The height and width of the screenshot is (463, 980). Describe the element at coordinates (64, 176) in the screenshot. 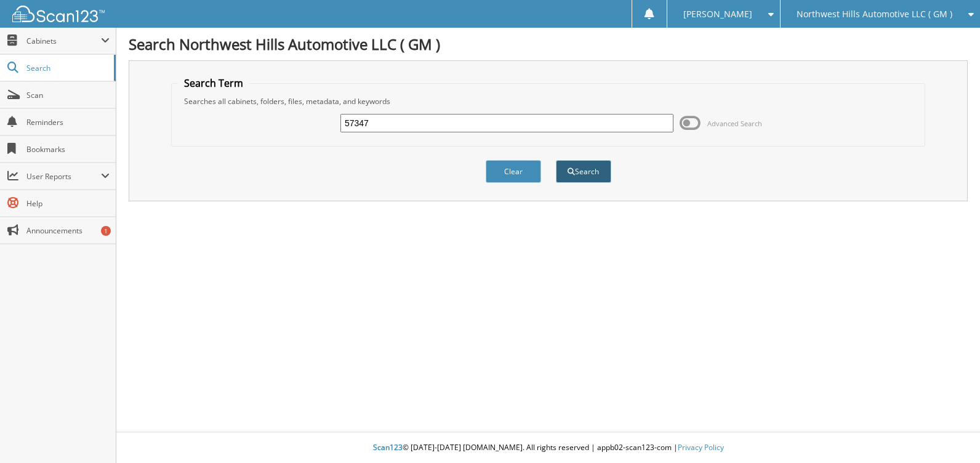

I see `span: User Reports` at that location.